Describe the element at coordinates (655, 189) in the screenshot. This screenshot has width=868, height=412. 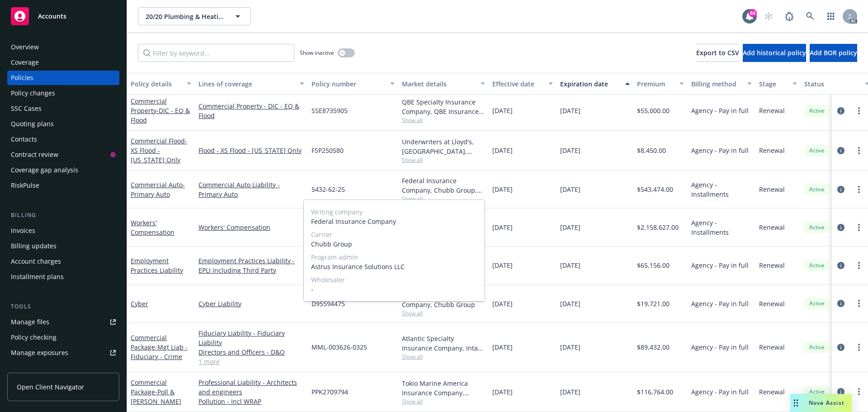
I see `span: $543,474.00` at that location.